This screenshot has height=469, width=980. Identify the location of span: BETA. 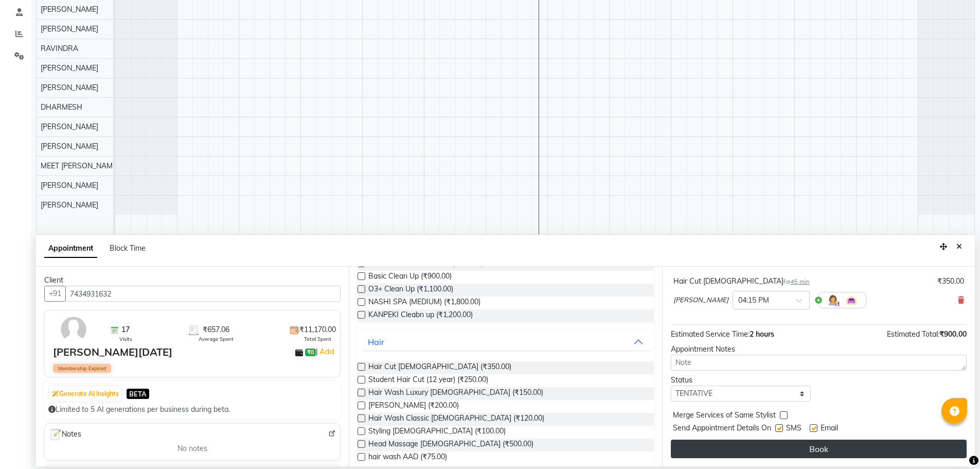
(138, 393).